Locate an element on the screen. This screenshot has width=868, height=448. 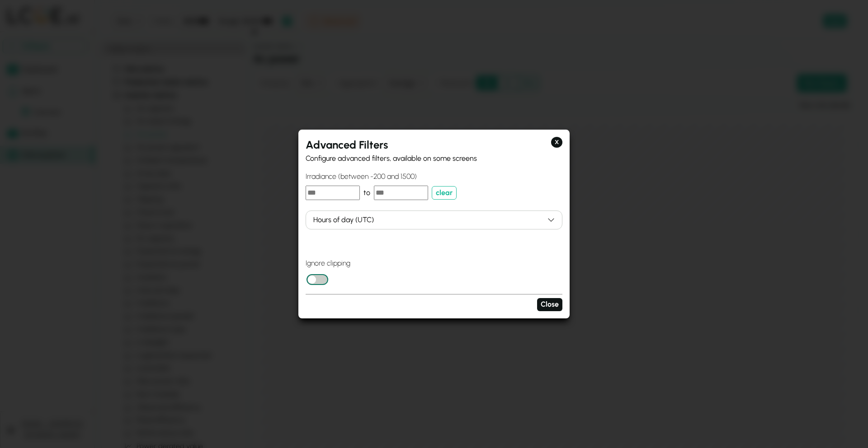
h2: Advanced Filters is located at coordinates (434, 145).